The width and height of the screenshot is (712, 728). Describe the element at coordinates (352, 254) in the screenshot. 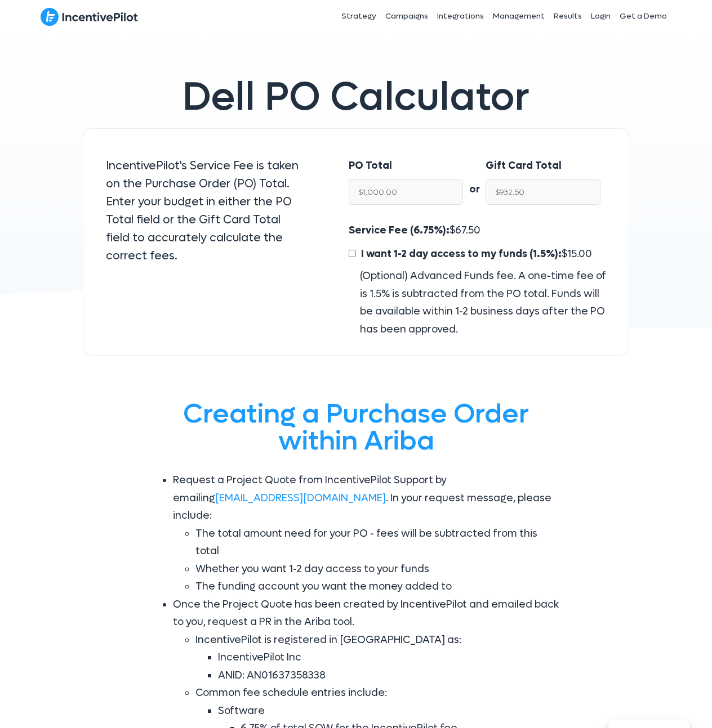

I see `input: I want 1-2 day access to my funds (1.5%):$15.00` at that location.